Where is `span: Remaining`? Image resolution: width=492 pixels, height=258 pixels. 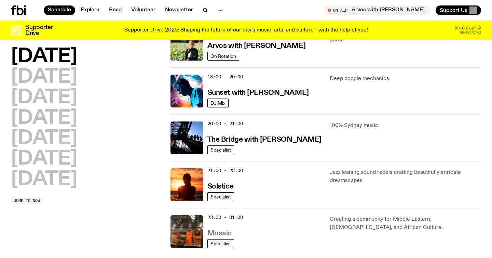
span: Remaining is located at coordinates (470, 32).